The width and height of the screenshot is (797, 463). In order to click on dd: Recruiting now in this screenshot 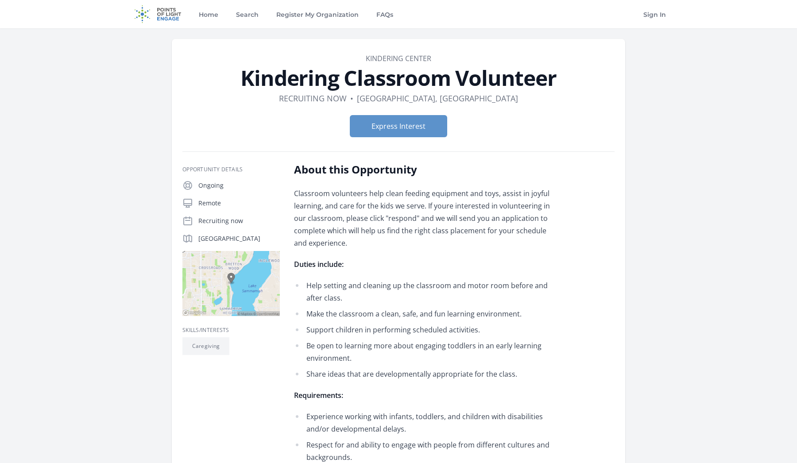, I will do `click(312, 98)`.